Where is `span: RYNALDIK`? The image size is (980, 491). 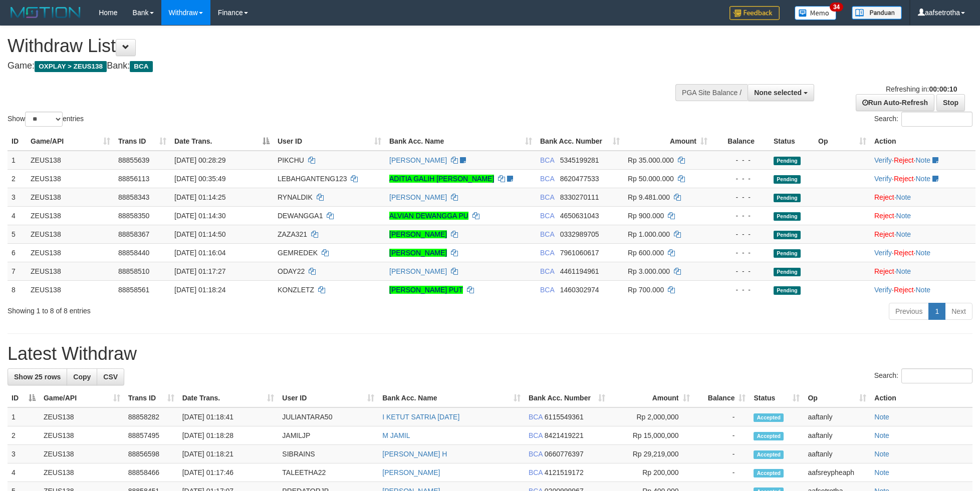 span: RYNALDIK is located at coordinates (295, 197).